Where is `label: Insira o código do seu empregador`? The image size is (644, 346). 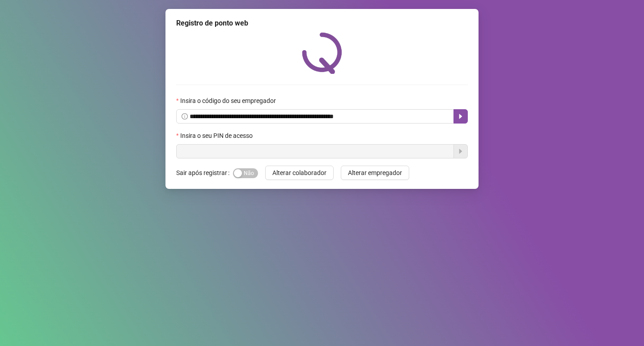 label: Insira o código do seu empregador is located at coordinates (228, 101).